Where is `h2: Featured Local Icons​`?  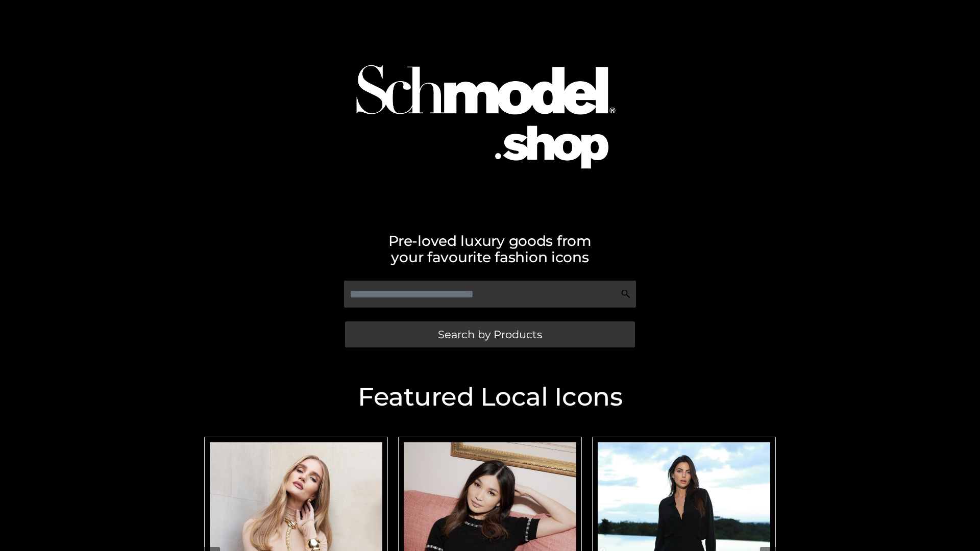 h2: Featured Local Icons​ is located at coordinates (490, 397).